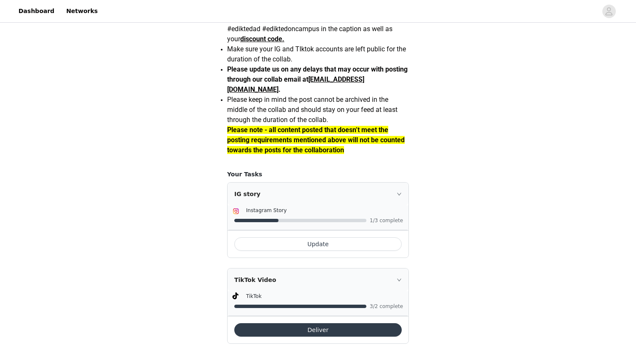 The height and width of the screenshot is (364, 636). I want to click on span: 1/3 complete, so click(386, 220).